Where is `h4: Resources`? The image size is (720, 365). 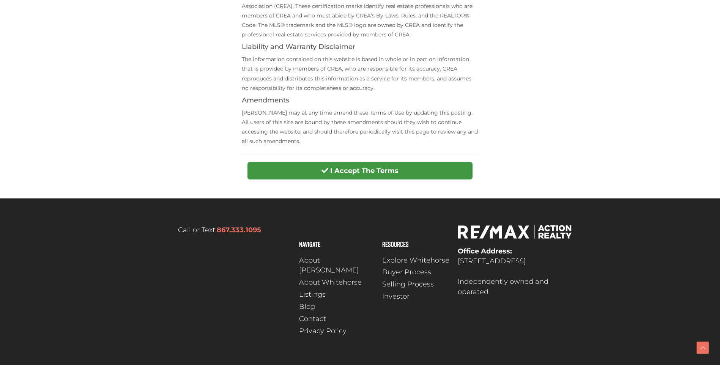
h4: Resources is located at coordinates (416, 244).